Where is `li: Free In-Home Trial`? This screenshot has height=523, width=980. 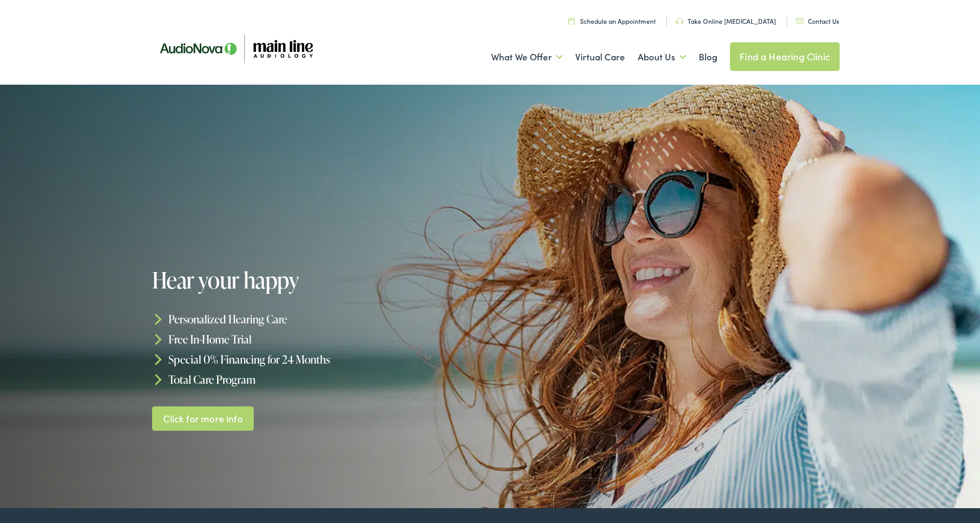 li: Free In-Home Trial is located at coordinates (324, 339).